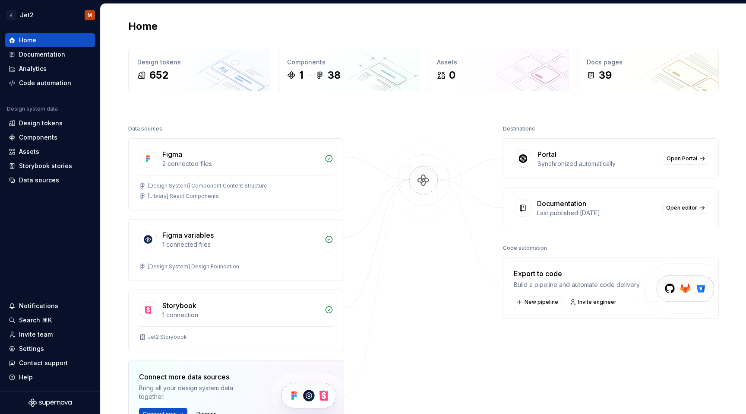 This screenshot has height=414, width=746. Describe the element at coordinates (236, 174) in the screenshot. I see `a: Figma2 connected files[Design System] Component Content Structure[Library] React Components` at that location.